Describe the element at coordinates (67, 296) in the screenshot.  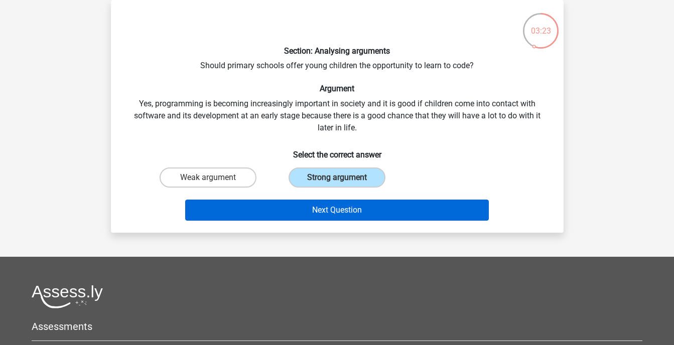
I see `img: Assessly logo` at that location.